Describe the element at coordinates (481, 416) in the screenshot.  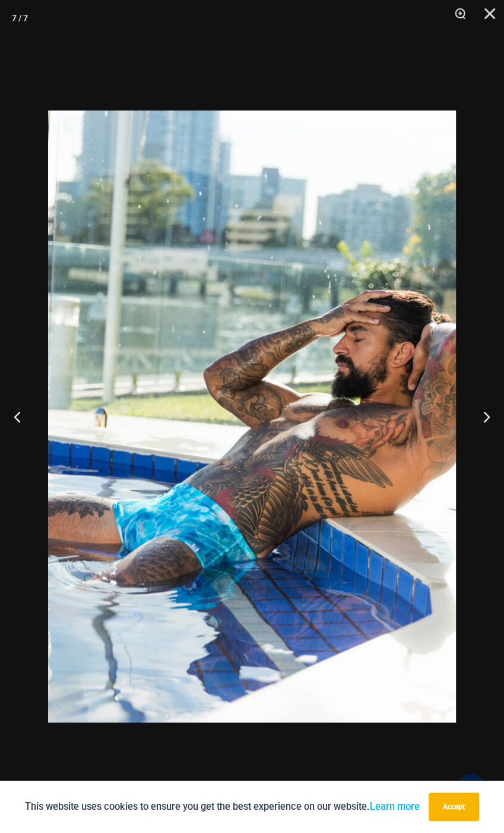
I see `button: Next` at that location.